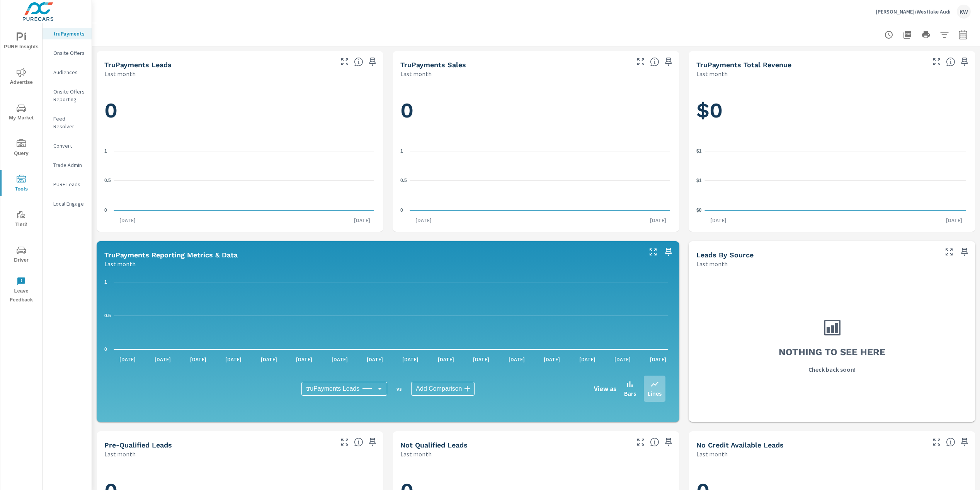 This screenshot has width=980, height=490. I want to click on div: Onsite Offers, so click(67, 53).